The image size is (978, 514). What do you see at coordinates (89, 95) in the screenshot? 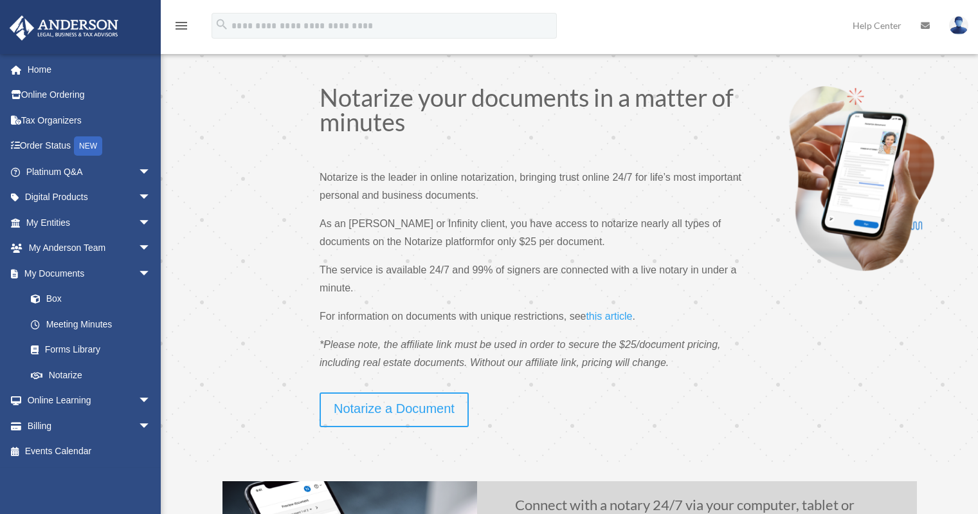
I see `a: Online Ordering` at bounding box center [89, 95].